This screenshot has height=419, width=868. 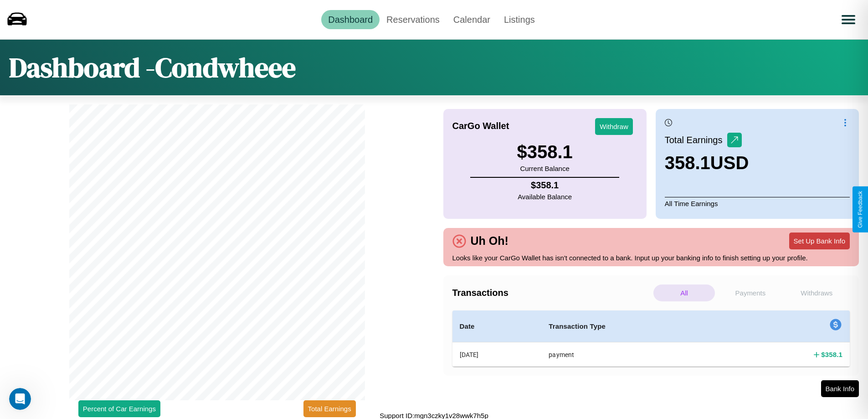 What do you see at coordinates (861, 209) in the screenshot?
I see `div: Give Feedback` at bounding box center [861, 209].